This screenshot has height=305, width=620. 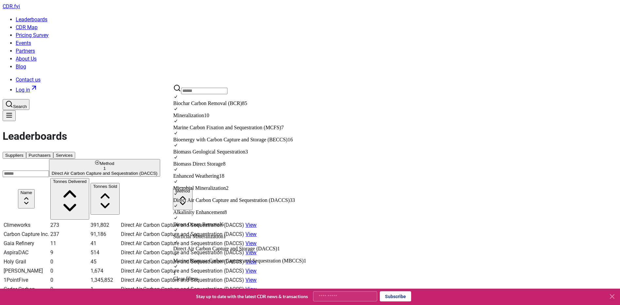 I want to click on button: Tonnes Delivered, so click(x=70, y=198).